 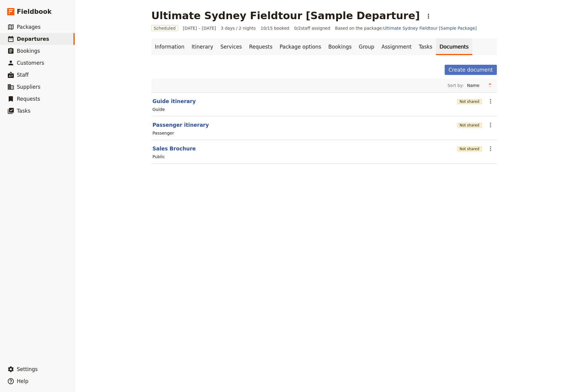 I want to click on button: Passenger itinerary, so click(x=181, y=125).